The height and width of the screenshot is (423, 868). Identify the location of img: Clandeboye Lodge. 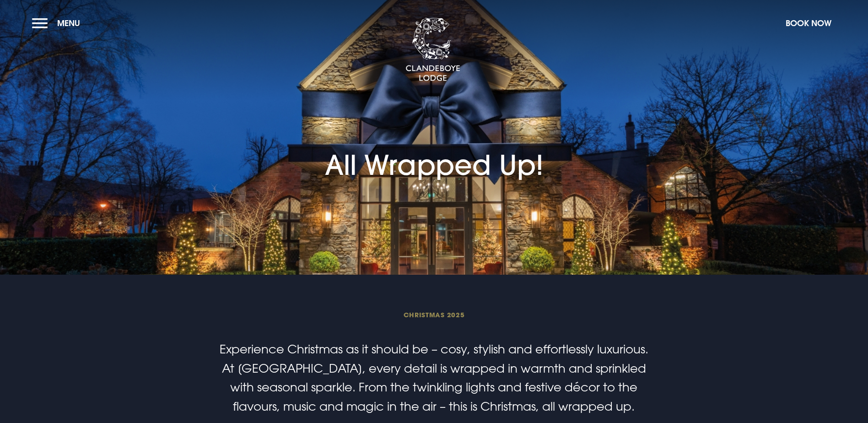
(433, 50).